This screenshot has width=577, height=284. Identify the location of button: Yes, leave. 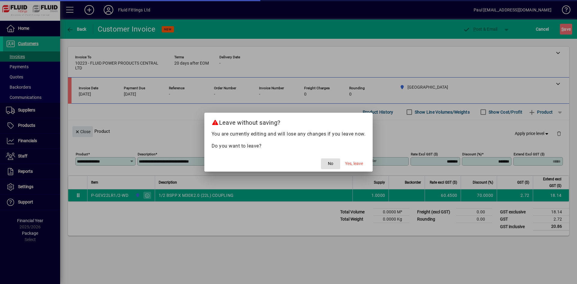
(354, 164).